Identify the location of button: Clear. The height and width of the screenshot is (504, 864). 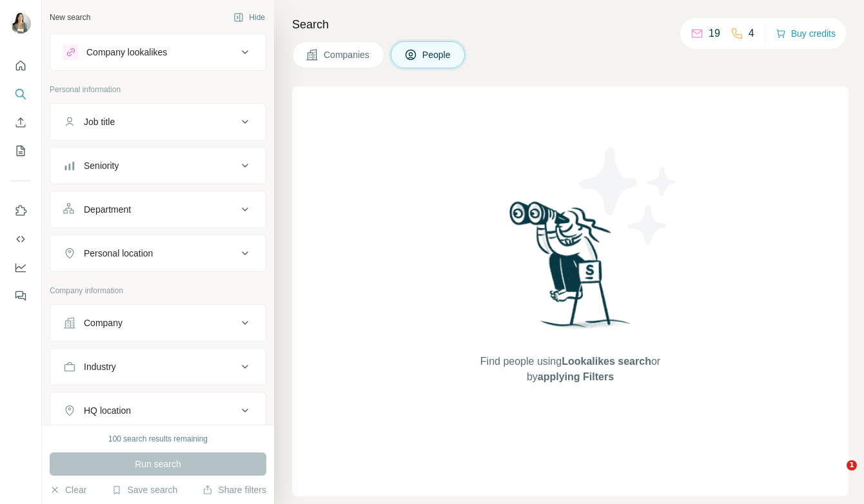
(68, 490).